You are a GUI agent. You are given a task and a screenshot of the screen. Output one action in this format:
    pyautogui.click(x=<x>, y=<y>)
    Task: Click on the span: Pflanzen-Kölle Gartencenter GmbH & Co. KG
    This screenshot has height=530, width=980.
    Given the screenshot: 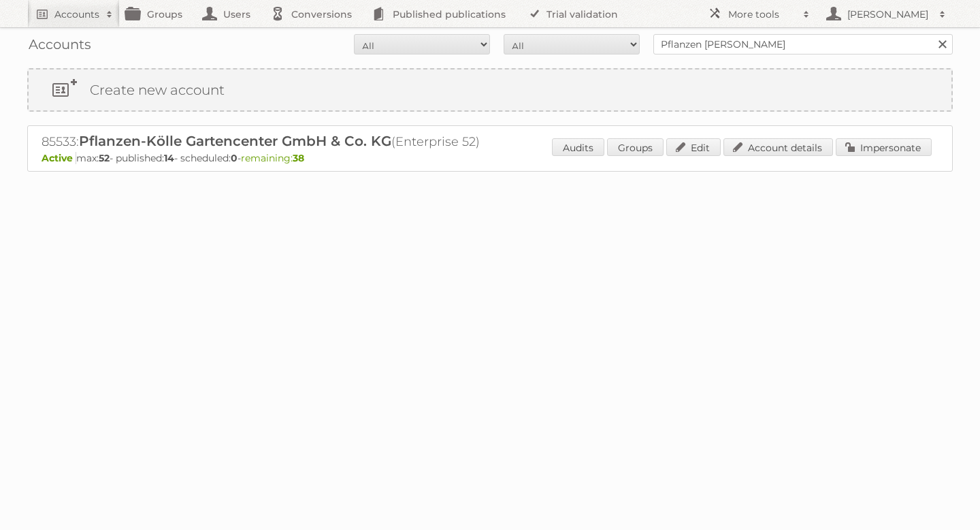 What is the action you would take?
    pyautogui.click(x=235, y=141)
    